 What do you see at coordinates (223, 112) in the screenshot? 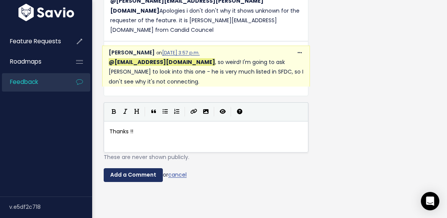
I see `button: Toggle Preview` at bounding box center [223, 112].